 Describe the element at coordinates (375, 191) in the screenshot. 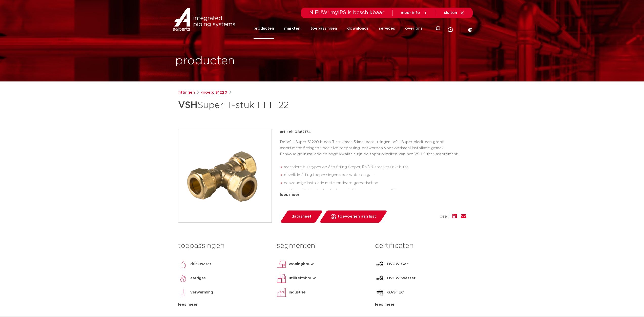

I see `li: snelle verbindingstechnologie waarbij her-montage mogelijk is` at that location.